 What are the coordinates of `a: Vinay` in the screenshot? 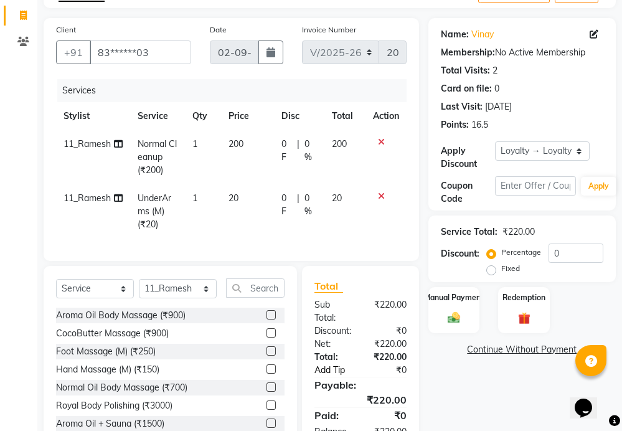 It's located at (483, 34).